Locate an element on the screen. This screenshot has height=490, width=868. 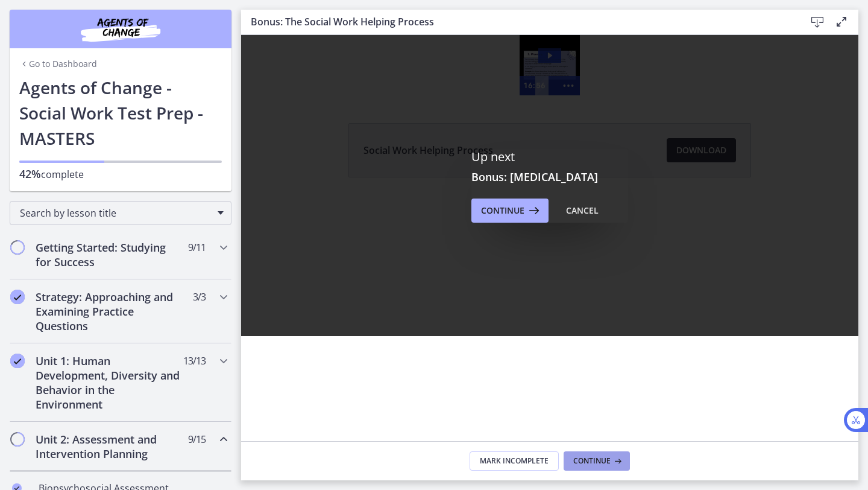
h2: Unit 1: Human Development, Diversity and Behavior in the Environment is located at coordinates (109, 383).